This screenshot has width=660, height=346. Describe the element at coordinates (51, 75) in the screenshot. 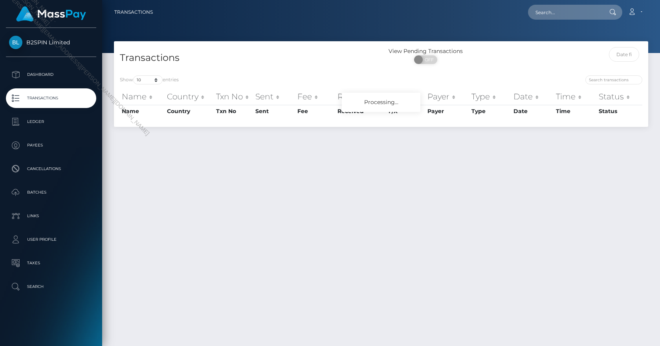

I see `a: Dashboard` at that location.